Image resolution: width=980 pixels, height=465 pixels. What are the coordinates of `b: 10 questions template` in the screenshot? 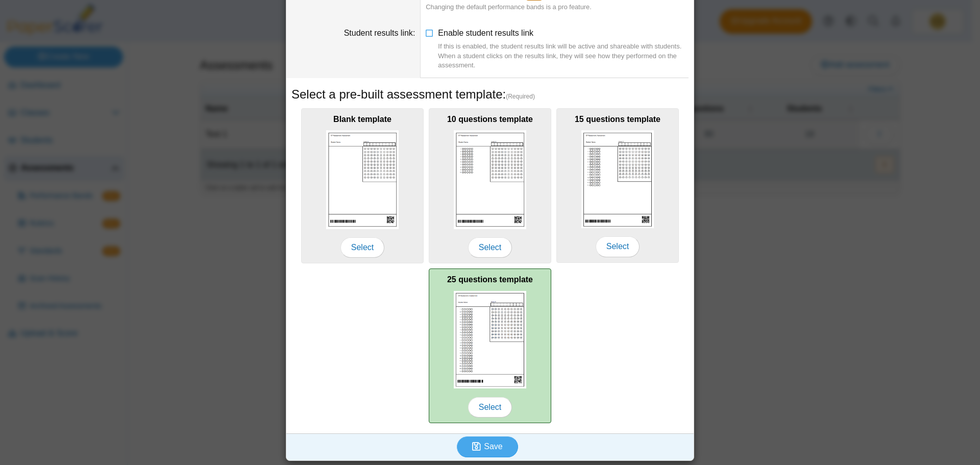 It's located at (490, 119).